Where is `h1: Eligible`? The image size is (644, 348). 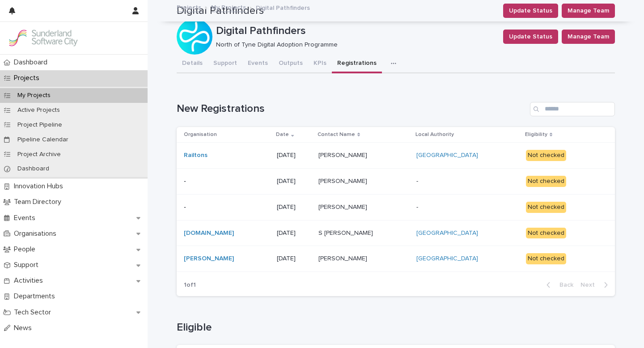
h1: Eligible is located at coordinates (396, 327).